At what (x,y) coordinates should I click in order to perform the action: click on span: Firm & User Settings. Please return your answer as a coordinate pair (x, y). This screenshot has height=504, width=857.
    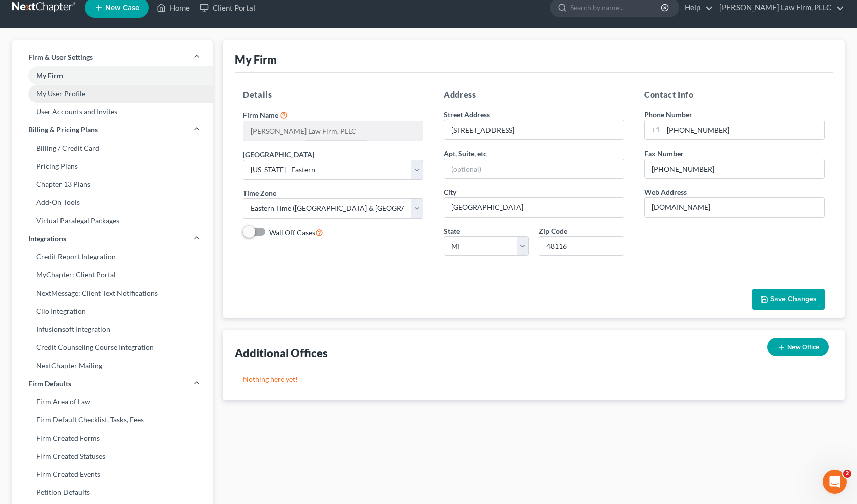
    Looking at the image, I should click on (60, 57).